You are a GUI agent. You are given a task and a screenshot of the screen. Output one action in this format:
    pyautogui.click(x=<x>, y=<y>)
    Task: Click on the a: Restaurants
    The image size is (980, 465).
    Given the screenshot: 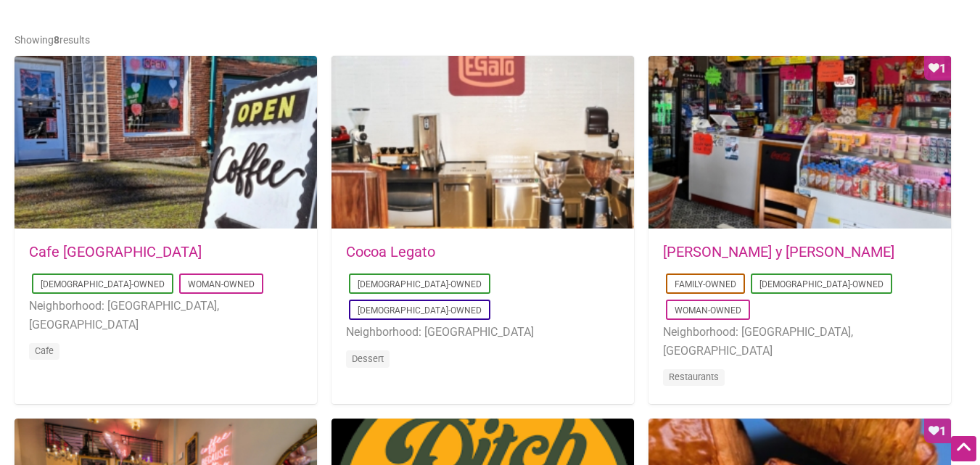 What is the action you would take?
    pyautogui.click(x=693, y=377)
    